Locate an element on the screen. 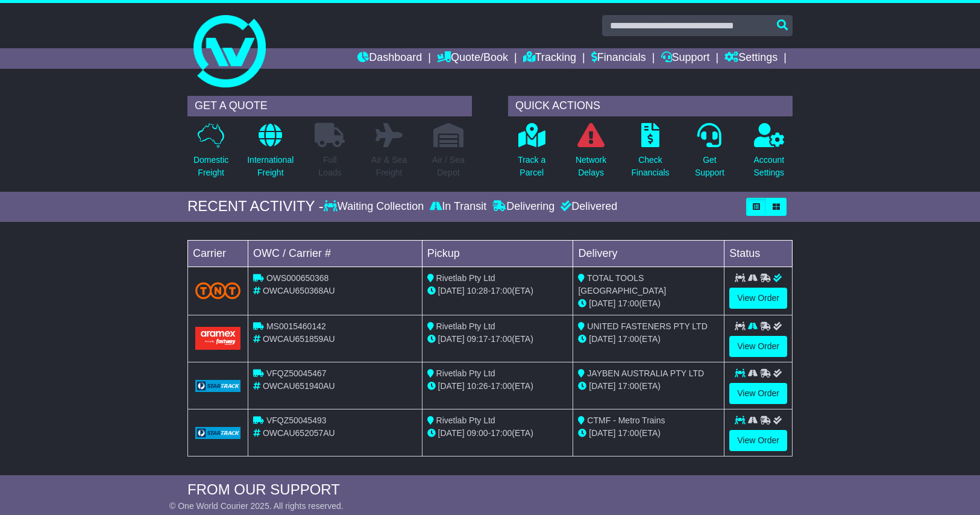 This screenshot has height=515, width=980. td: Status is located at coordinates (758, 254).